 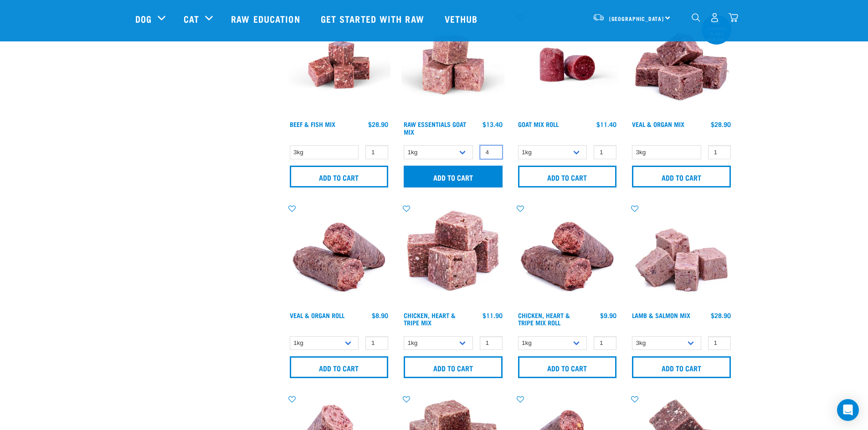 I want to click on img: Goat M Ix 38448, so click(x=453, y=65).